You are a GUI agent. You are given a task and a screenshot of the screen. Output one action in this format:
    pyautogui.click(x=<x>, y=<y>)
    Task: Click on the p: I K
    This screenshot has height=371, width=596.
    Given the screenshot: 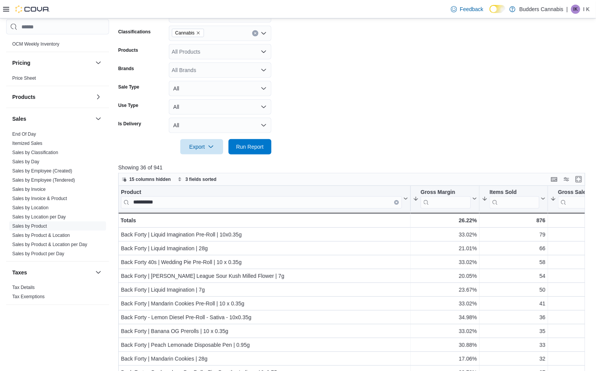 What is the action you would take?
    pyautogui.click(x=586, y=9)
    